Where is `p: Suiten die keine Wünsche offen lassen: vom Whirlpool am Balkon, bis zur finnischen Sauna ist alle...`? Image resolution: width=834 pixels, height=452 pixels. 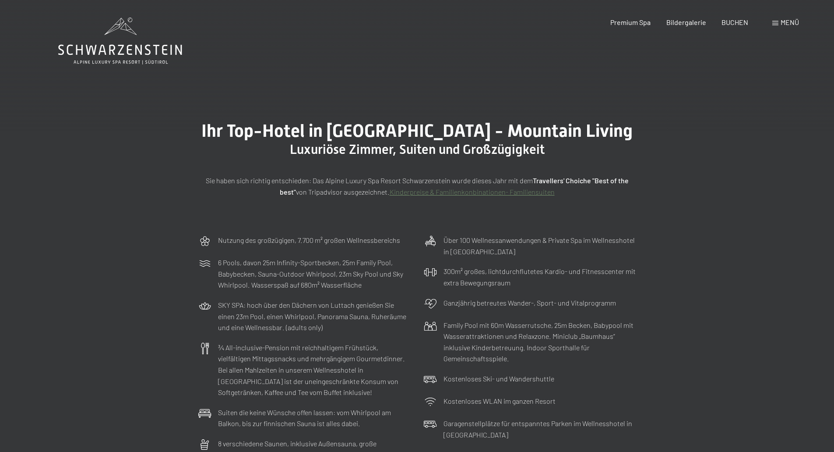 p: Suiten die keine Wünsche offen lassen: vom Whirlpool am Balkon, bis zur finnischen Sauna ist alle... is located at coordinates (314, 417).